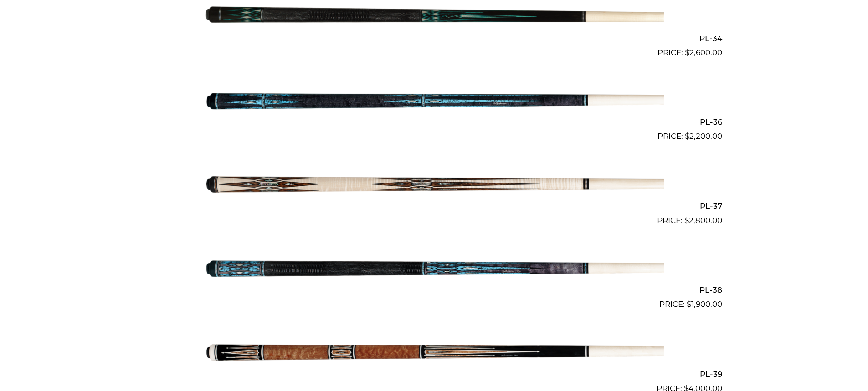  I want to click on bdi: 1,900.00, so click(704, 304).